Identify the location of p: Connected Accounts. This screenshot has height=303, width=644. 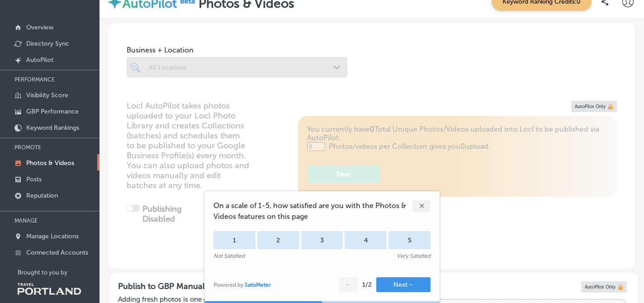
(57, 252).